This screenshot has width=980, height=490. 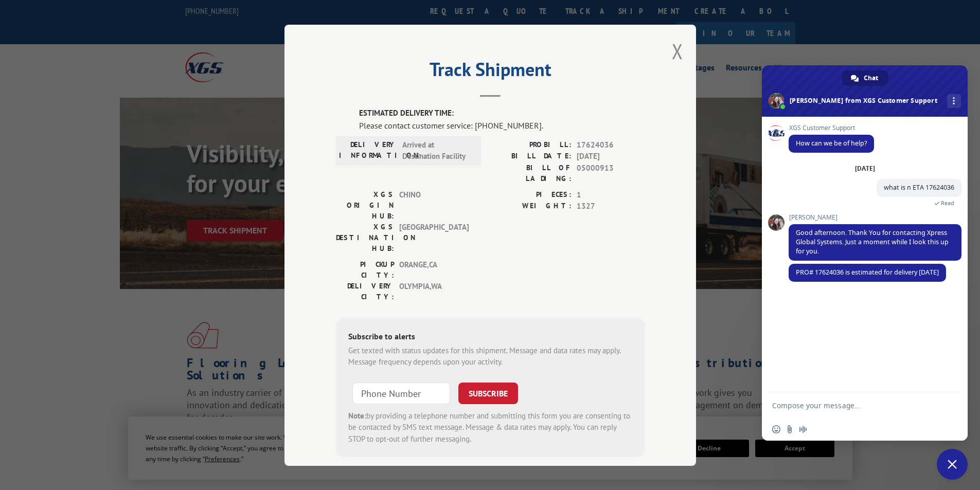 I want to click on span: OLYMPIA , WA, so click(x=433, y=291).